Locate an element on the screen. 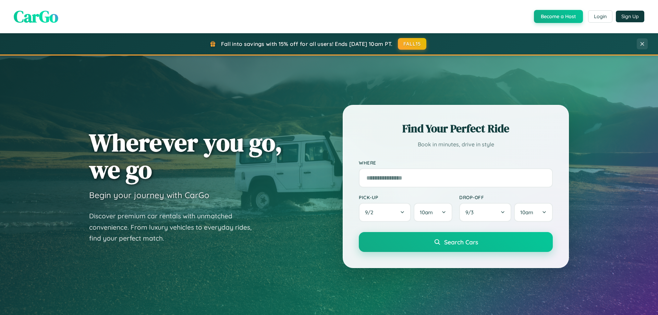  button: Sign Up is located at coordinates (630, 16).